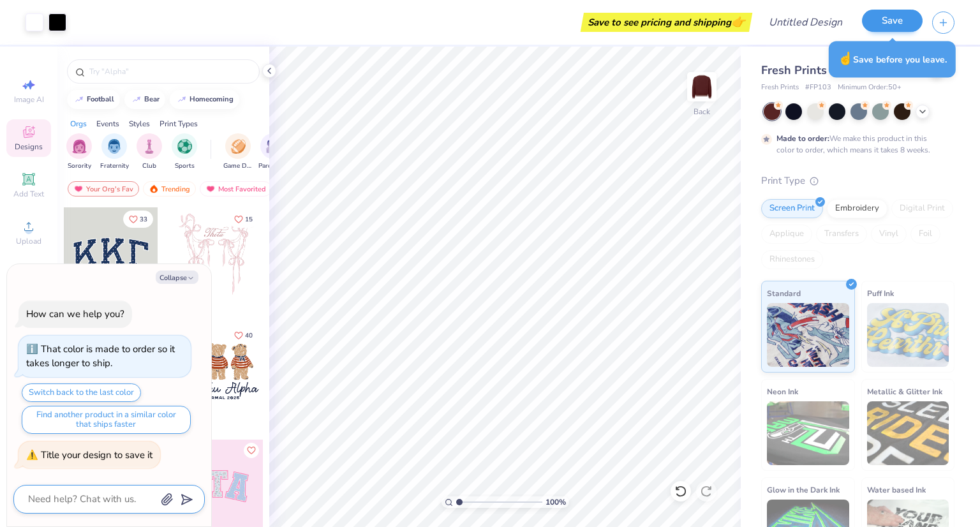  What do you see at coordinates (170, 189) in the screenshot?
I see `div: Trending` at bounding box center [170, 189].